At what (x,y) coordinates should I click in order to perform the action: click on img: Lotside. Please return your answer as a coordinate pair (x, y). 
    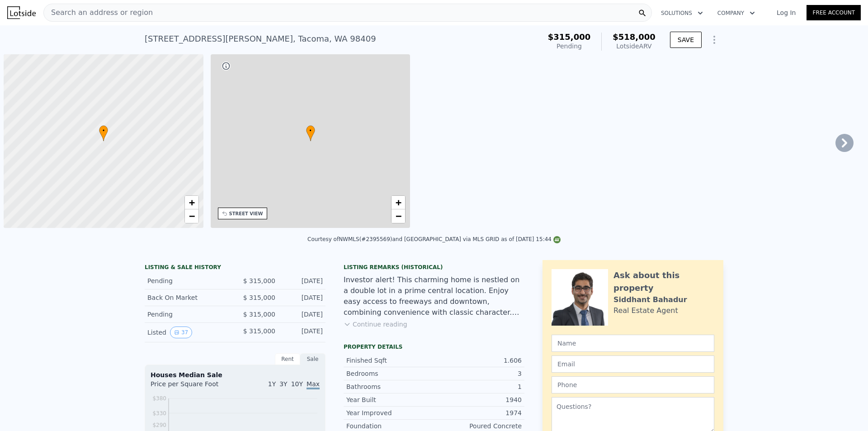
    Looking at the image, I should click on (21, 13).